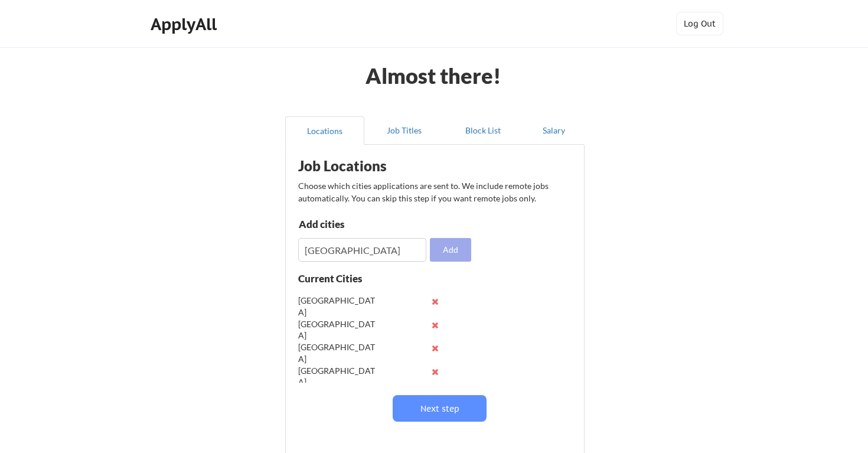 The height and width of the screenshot is (453, 868). What do you see at coordinates (325, 130) in the screenshot?
I see `button: Locations` at bounding box center [325, 130].